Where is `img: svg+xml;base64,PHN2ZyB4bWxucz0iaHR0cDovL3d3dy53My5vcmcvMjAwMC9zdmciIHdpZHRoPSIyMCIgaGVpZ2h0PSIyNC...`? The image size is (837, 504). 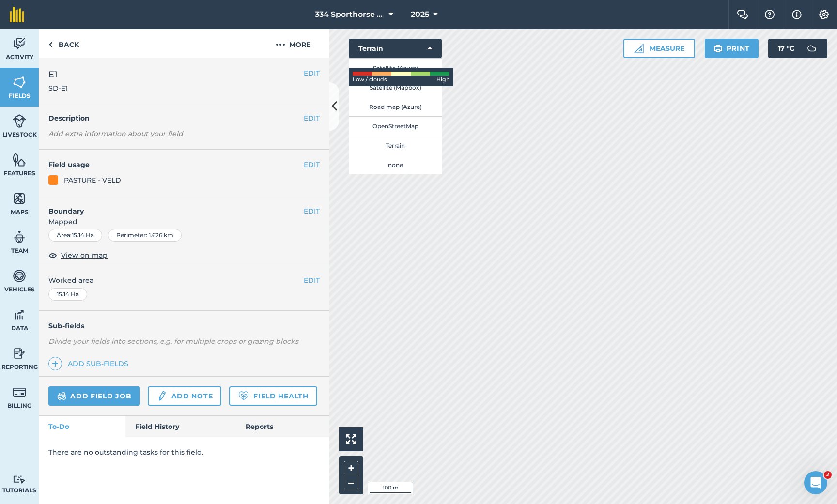
img: svg+xml;base64,PHN2ZyB4bWxucz0iaHR0cDovL3d3dy53My5vcmcvMjAwMC9zdmciIHdpZHRoPSIyMCIgaGVpZ2h0PSIyNC... is located at coordinates (280, 45).